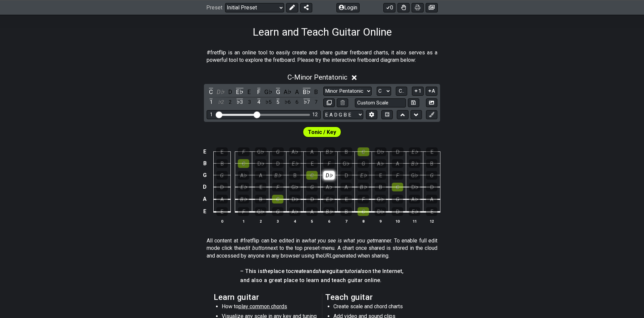 This screenshot has height=318, width=644. I want to click on button: Store user defined scale, so click(414, 103).